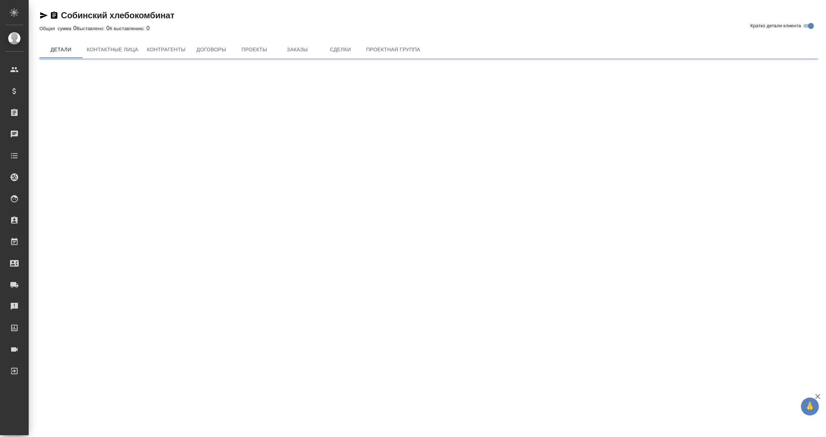  Describe the element at coordinates (254, 49) in the screenshot. I see `span: Проекты` at that location.